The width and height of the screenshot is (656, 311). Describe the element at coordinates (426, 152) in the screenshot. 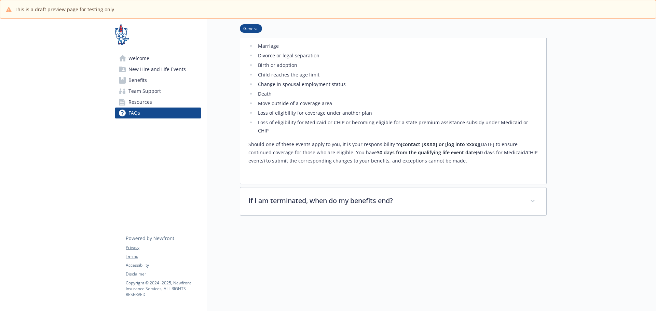

I see `strong: 30 days from the qualifying life event date` at that location.